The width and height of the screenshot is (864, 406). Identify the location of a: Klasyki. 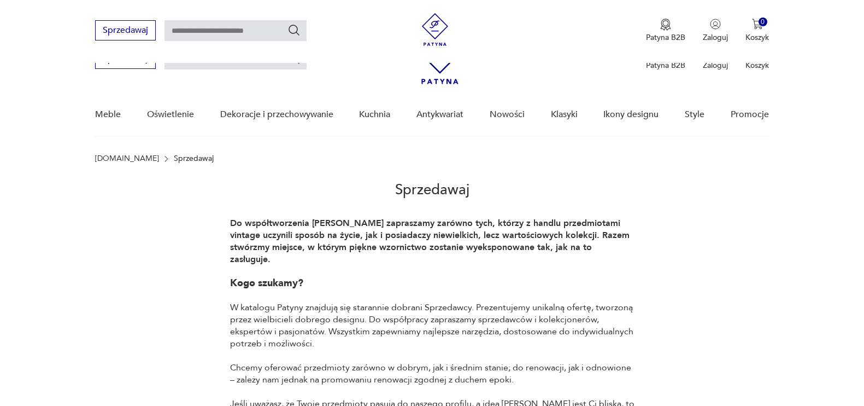
(564, 114).